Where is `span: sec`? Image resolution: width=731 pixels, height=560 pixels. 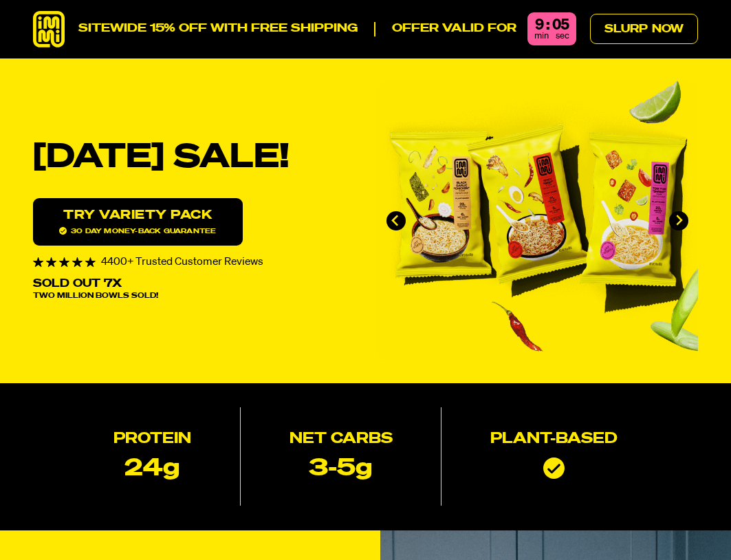 span: sec is located at coordinates (563, 36).